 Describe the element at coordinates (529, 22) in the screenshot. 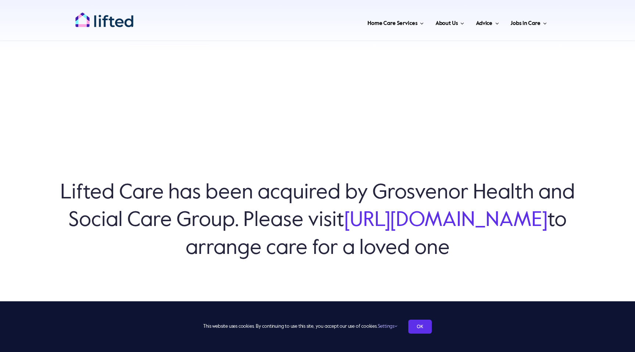

I see `a: Jobs in Care` at that location.